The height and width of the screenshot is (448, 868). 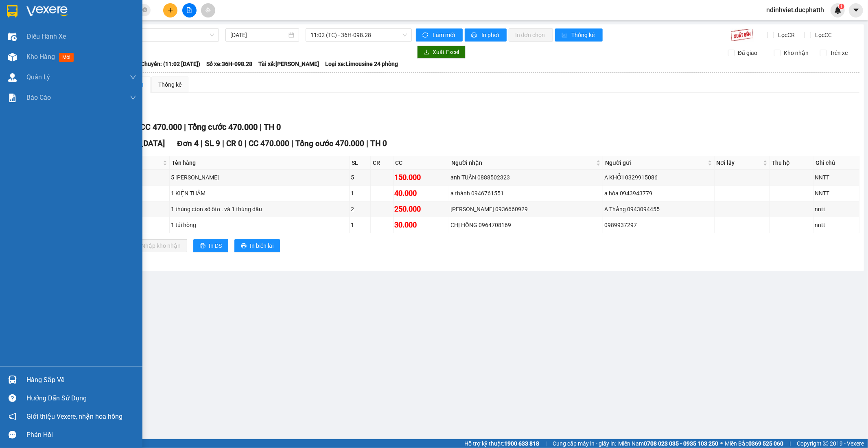 I want to click on span: file-add, so click(x=189, y=10).